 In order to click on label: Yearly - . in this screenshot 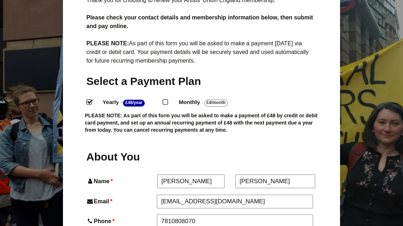, I will do `click(129, 102)`.